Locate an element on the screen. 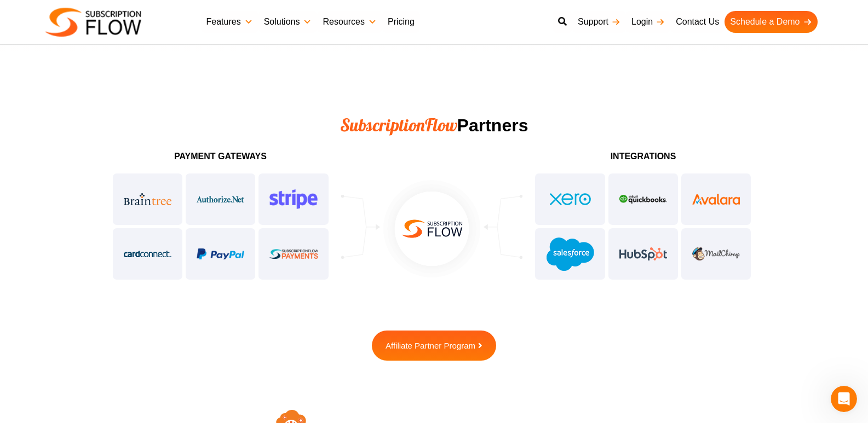  a: Affiliate Partner Program is located at coordinates (433, 345).